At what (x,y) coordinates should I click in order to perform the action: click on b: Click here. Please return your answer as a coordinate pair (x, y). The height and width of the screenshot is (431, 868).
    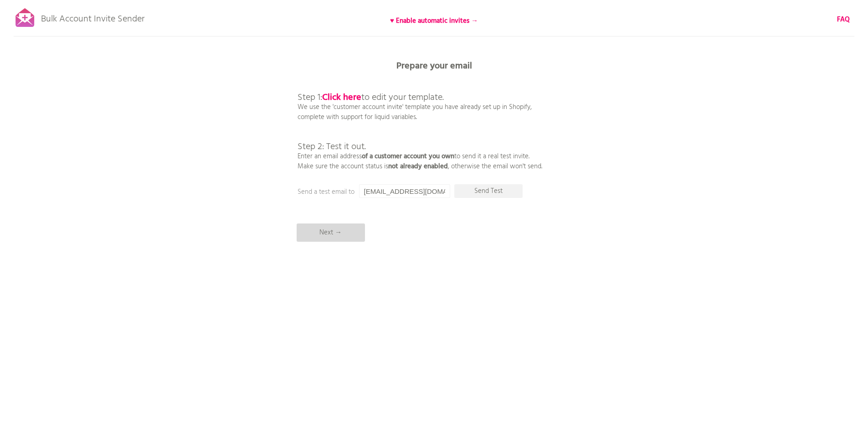
    Looking at the image, I should click on (342, 97).